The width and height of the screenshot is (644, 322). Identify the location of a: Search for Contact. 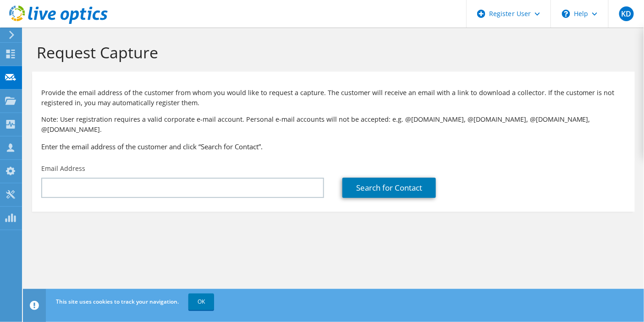
(389, 188).